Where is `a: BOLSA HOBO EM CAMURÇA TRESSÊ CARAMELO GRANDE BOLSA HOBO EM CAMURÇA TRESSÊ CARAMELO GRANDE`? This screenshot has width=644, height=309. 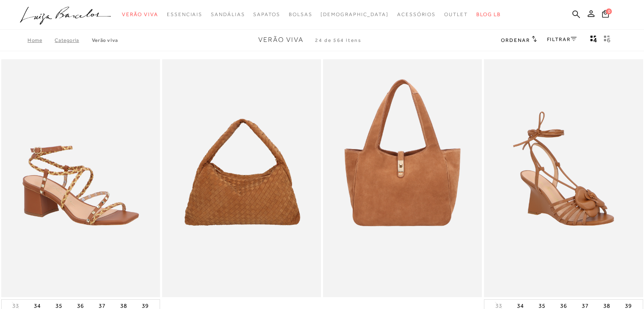
a: BOLSA HOBO EM CAMURÇA TRESSÊ CARAMELO GRANDE BOLSA HOBO EM CAMURÇA TRESSÊ CARAMELO GRANDE is located at coordinates (241, 178).